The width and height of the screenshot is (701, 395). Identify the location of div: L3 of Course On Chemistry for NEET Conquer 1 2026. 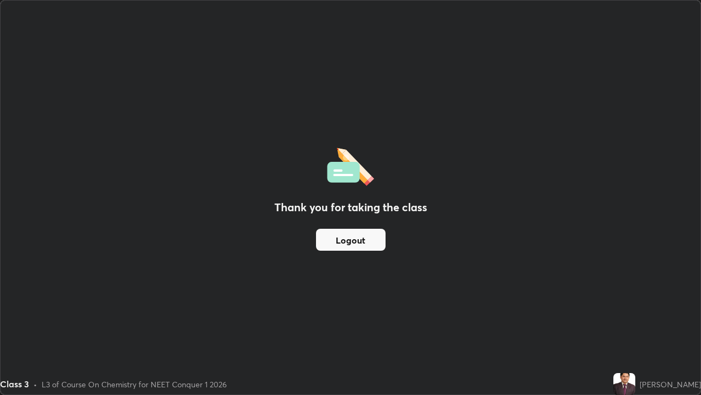
(134, 384).